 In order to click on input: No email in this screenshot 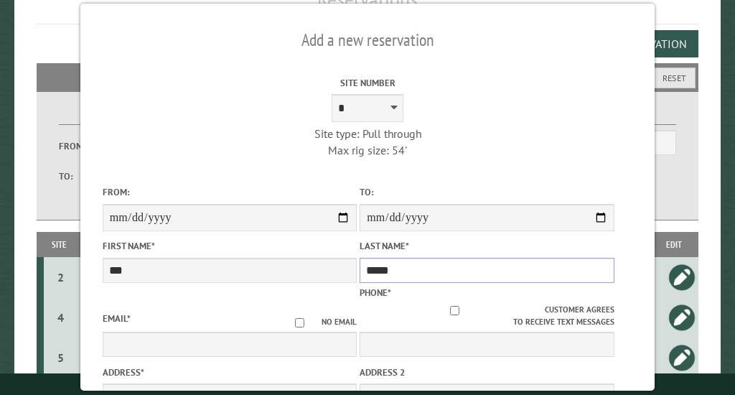, I will do `click(299, 322)`.